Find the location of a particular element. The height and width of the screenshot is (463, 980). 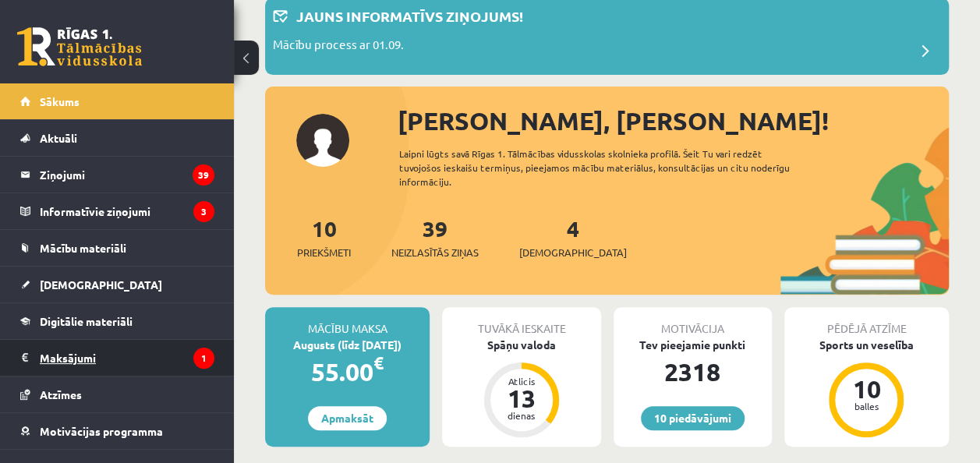

div: Mācību maksa is located at coordinates (347, 322).